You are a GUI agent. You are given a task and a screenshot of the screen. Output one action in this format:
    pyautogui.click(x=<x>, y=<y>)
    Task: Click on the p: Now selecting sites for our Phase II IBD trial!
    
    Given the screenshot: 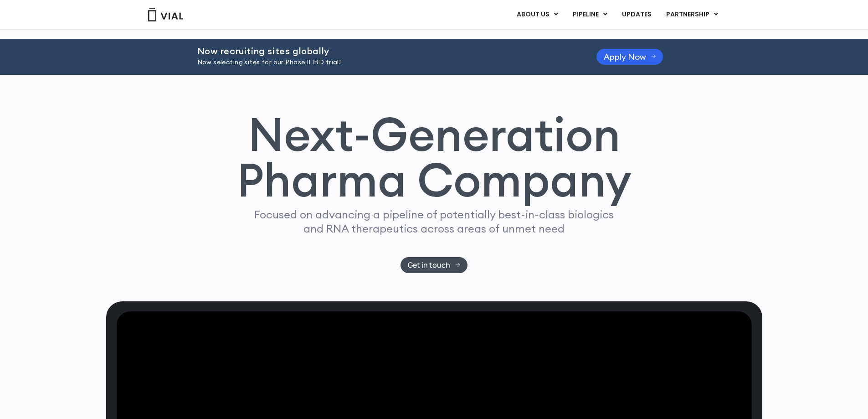 What is the action you would take?
    pyautogui.click(x=385, y=62)
    